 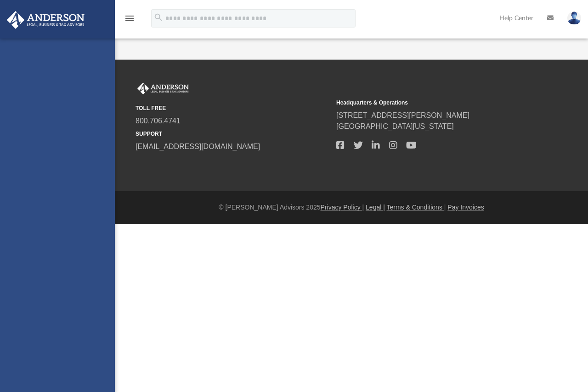 What do you see at coordinates (574, 18) in the screenshot?
I see `img: User Pic` at bounding box center [574, 18].